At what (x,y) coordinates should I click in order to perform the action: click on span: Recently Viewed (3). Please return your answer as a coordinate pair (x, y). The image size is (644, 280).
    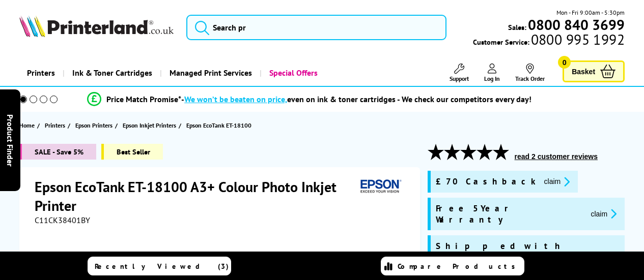
    Looking at the image, I should click on (162, 266).